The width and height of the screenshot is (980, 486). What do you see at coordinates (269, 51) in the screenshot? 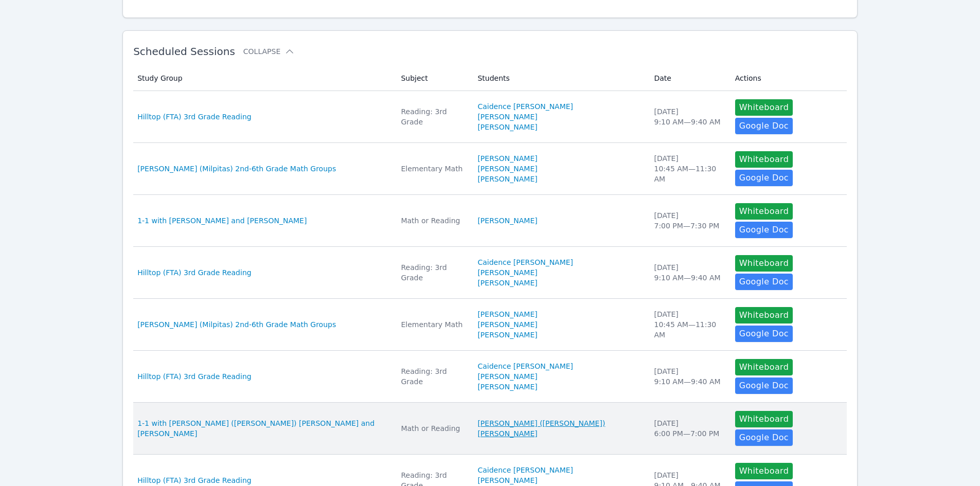
I see `button: Collapse` at bounding box center [269, 51].